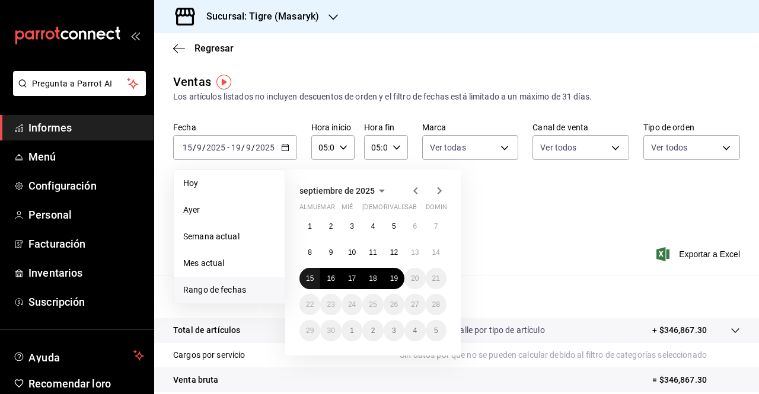  I want to click on font: 27, so click(414, 305).